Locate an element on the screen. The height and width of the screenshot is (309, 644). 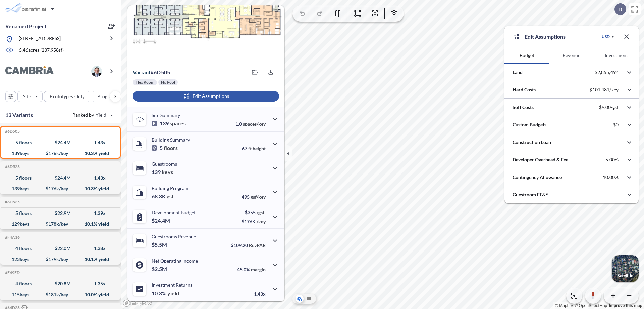
button: Investment is located at coordinates (616, 55).